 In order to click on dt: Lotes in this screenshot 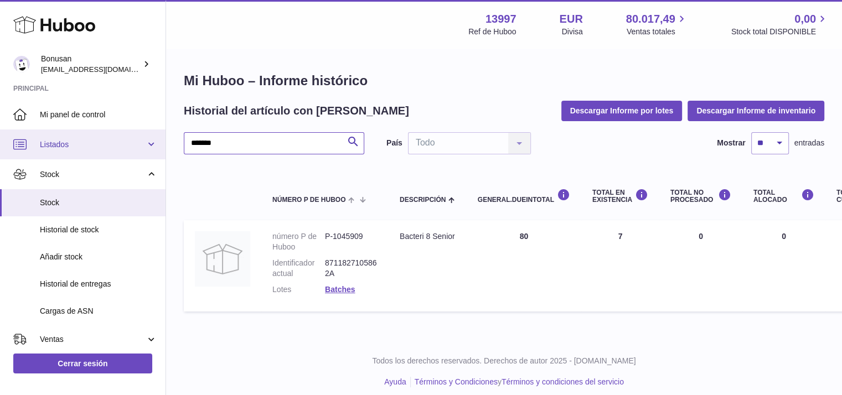, I will do `click(298, 290)`.